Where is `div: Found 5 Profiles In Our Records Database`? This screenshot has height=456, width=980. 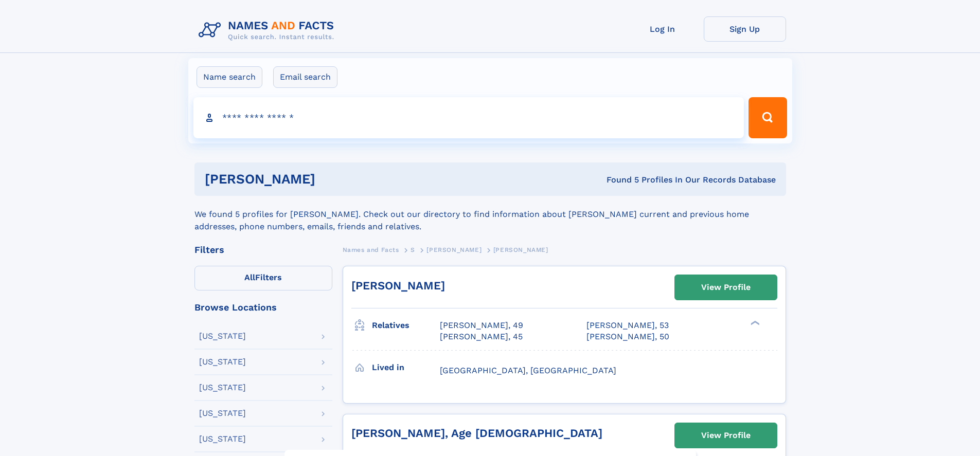 div: Found 5 Profiles In Our Records Database is located at coordinates (618, 180).